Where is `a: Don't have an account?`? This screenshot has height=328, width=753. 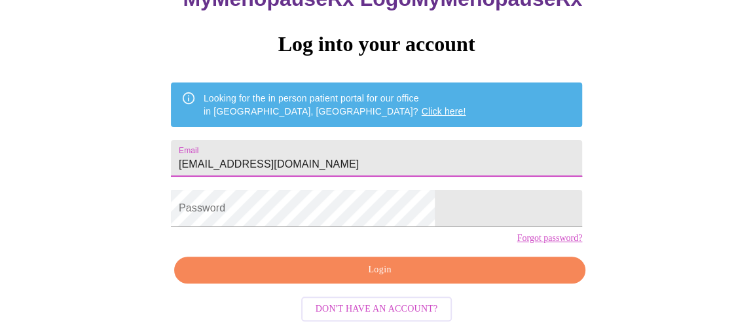
a: Don't have an account? is located at coordinates (376, 308).